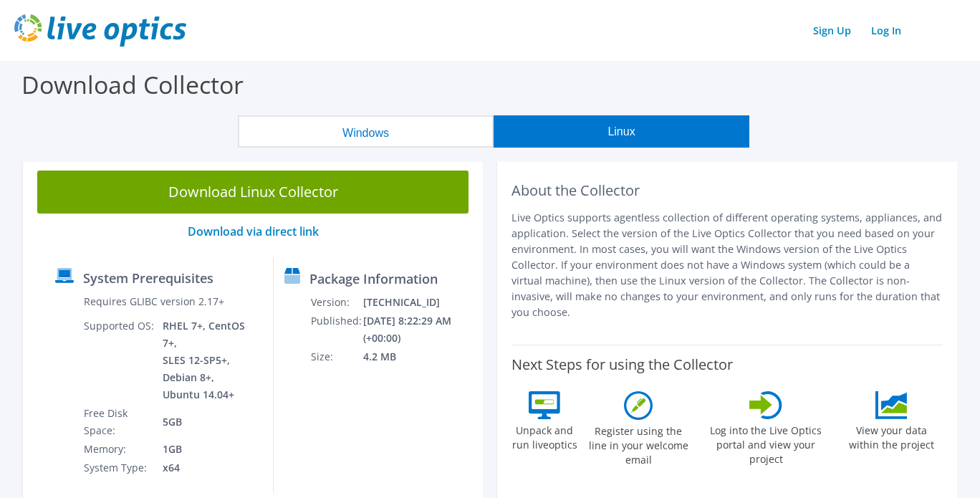 The width and height of the screenshot is (980, 498). Describe the element at coordinates (727, 265) in the screenshot. I see `p: Live Optics supports agentless collection of different operating systems, appliances, and applica...` at that location.